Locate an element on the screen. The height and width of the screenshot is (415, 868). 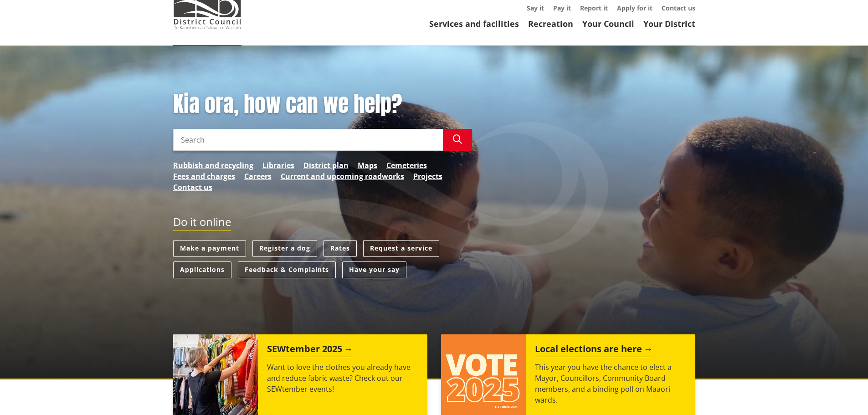
a: Pay it is located at coordinates (562, 8).